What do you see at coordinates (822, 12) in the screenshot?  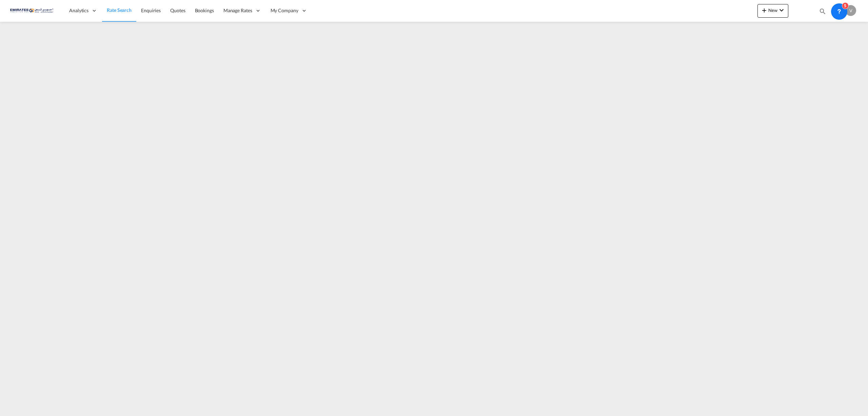 I see `div: icon-magnify` at bounding box center [822, 12].